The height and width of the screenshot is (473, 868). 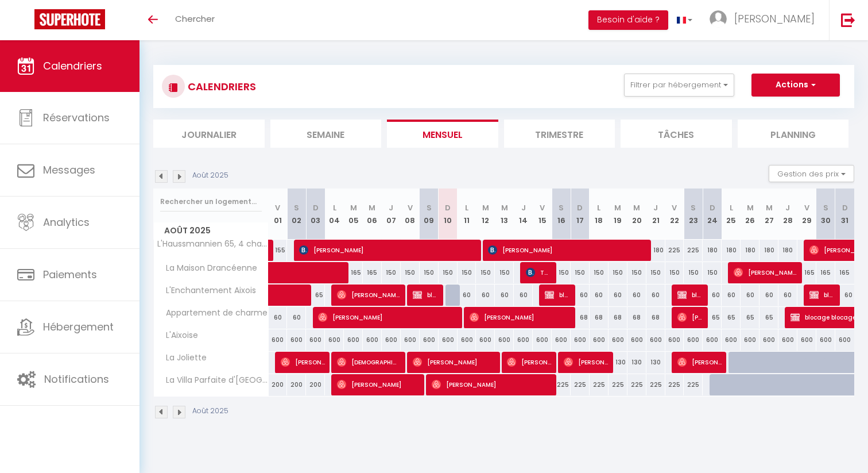 What do you see at coordinates (448, 214) in the screenshot?
I see `th: 10` at bounding box center [448, 214].